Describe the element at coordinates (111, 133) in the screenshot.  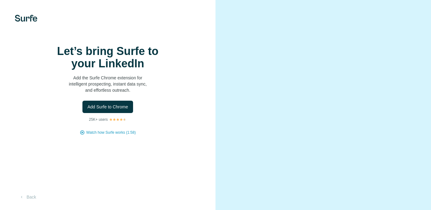
I see `span: Watch how Surfe works (1:58)` at that location.